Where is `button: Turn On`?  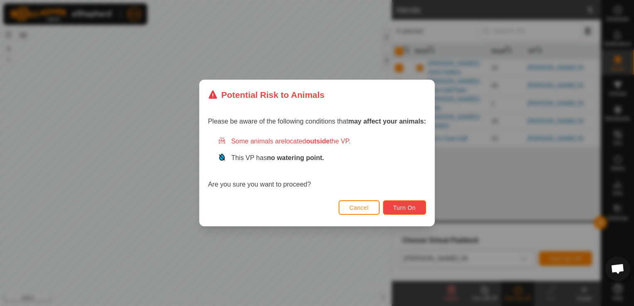 button: Turn On is located at coordinates (405, 208).